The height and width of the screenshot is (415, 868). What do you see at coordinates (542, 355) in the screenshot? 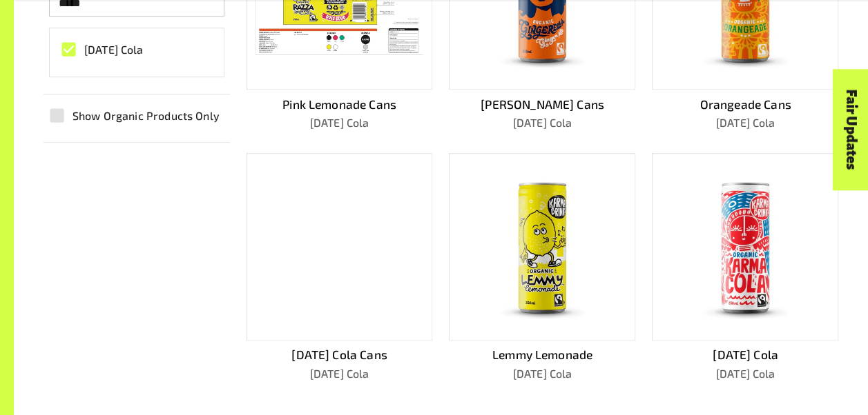
I see `p: Lemmy Lemonade` at bounding box center [542, 355].